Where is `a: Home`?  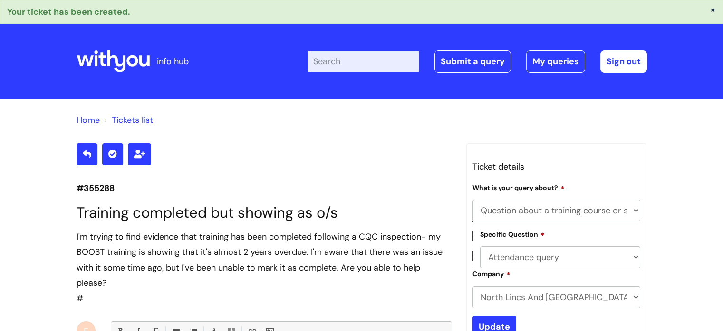 a: Home is located at coordinates (88, 120).